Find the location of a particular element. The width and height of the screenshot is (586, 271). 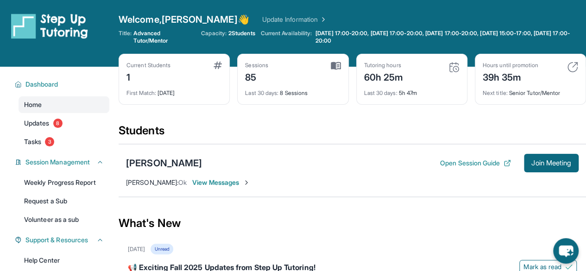

span: Next title : is located at coordinates (495, 93).